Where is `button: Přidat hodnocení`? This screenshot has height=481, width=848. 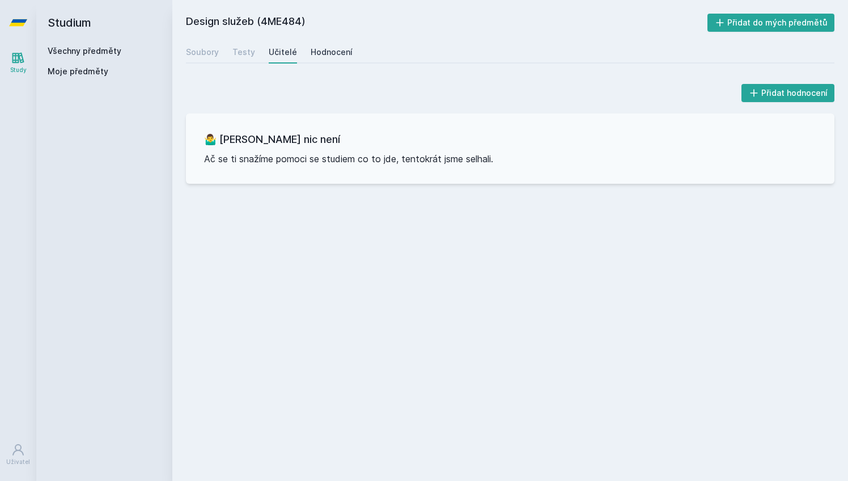 button: Přidat hodnocení is located at coordinates (788, 93).